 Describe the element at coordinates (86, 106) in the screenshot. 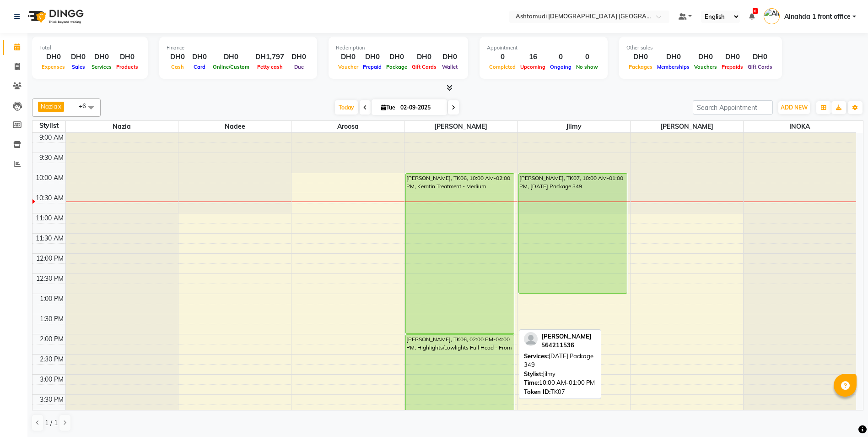

I see `span: +6` at that location.